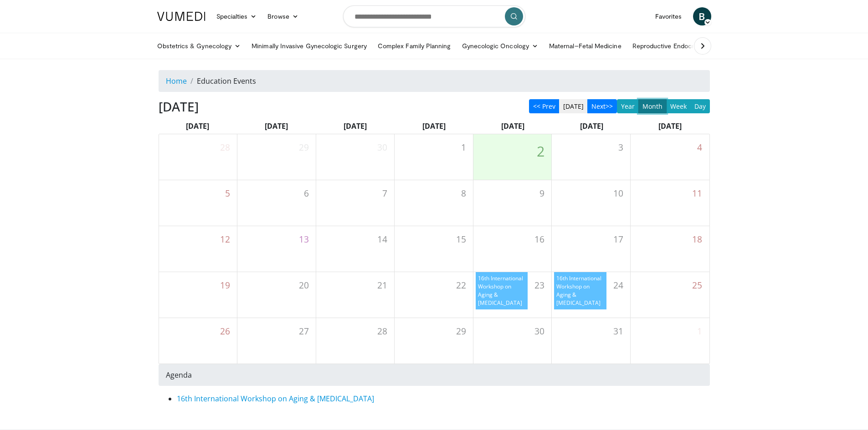 This screenshot has width=868, height=430. What do you see at coordinates (585, 46) in the screenshot?
I see `a: Maternal–Fetal Medicine` at bounding box center [585, 46].